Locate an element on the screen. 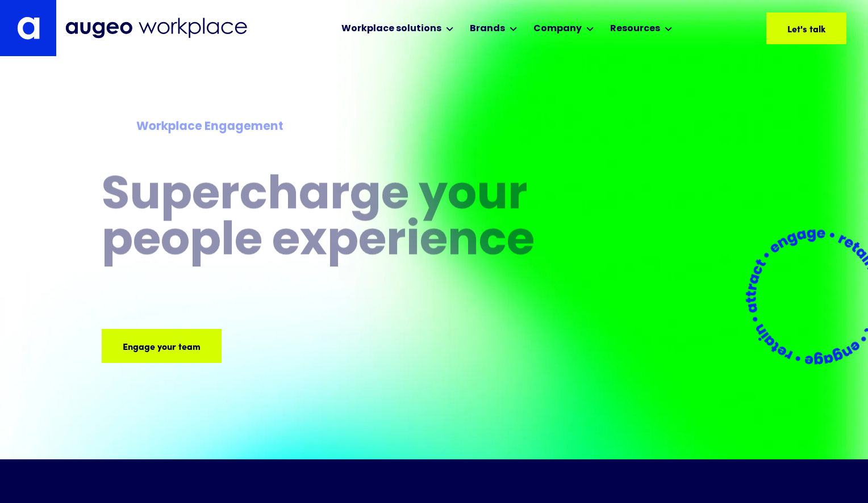 This screenshot has height=503, width=868. img: Augeo Workplace business unit full logo in mignight blue. is located at coordinates (156, 28).